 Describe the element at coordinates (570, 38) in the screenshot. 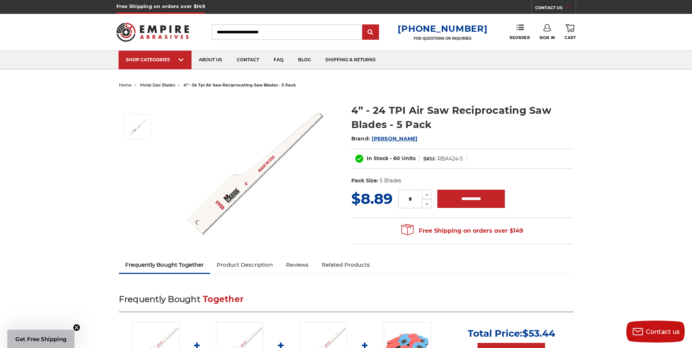

I see `span: Cart` at that location.